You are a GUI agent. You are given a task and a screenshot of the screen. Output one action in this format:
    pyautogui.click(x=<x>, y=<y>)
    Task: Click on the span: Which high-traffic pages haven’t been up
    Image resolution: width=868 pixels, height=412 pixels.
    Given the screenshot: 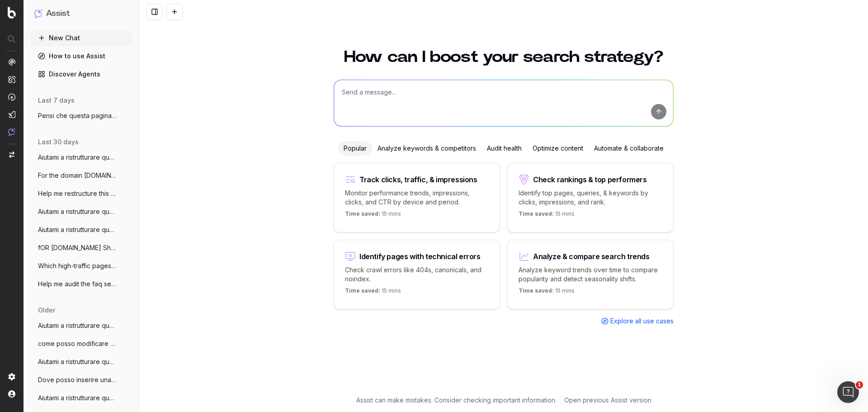 What is the action you would take?
    pyautogui.click(x=77, y=266)
    